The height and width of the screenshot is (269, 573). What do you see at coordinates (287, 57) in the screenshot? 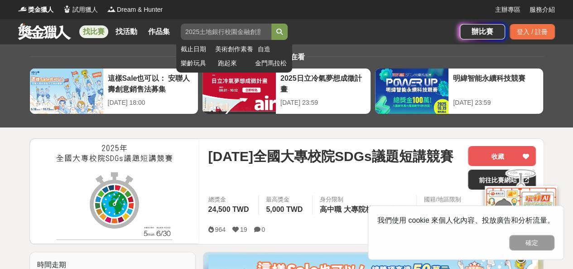
I see `span: 大家都在看` at bounding box center [287, 57].